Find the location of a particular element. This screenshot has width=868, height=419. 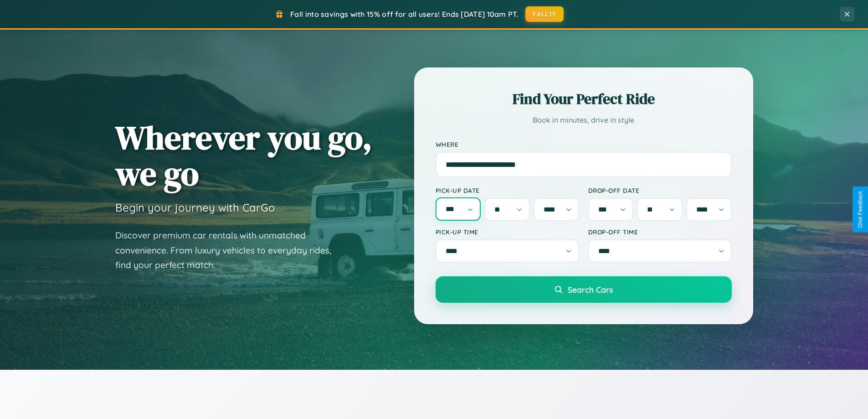

label: Where is located at coordinates (583, 144).